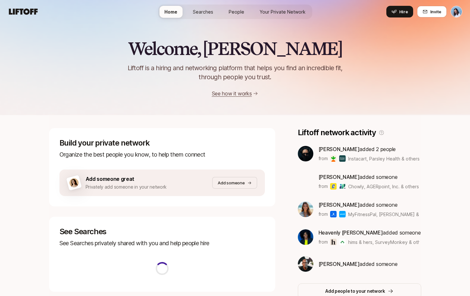 Image resolution: width=470 pixels, height=296 pixels. I want to click on p: See Searches privately shared with you and help people hire, so click(162, 243).